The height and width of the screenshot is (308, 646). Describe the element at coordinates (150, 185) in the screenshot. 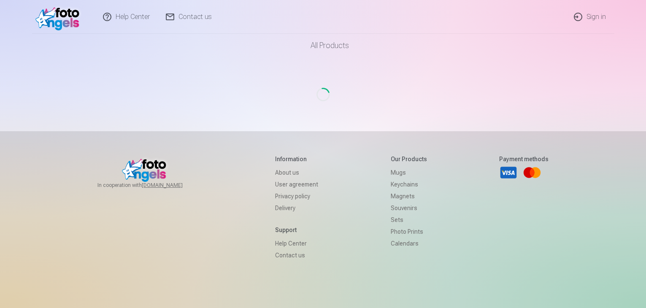

I see `span: In cooperation with` at that location.